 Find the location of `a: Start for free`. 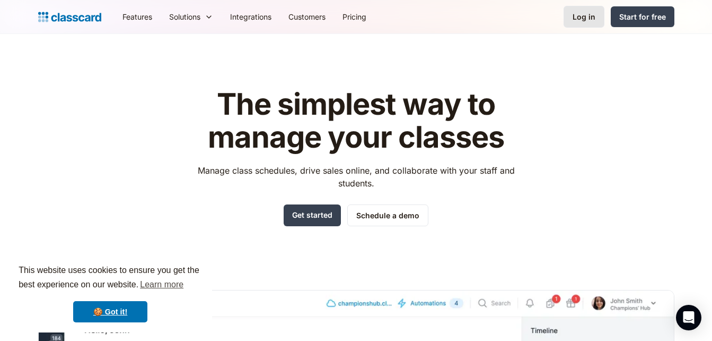

a: Start for free is located at coordinates (643, 16).